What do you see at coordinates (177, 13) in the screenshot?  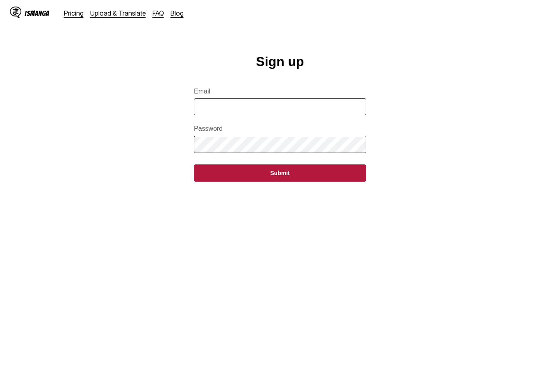 I see `a: Blog` at bounding box center [177, 13].